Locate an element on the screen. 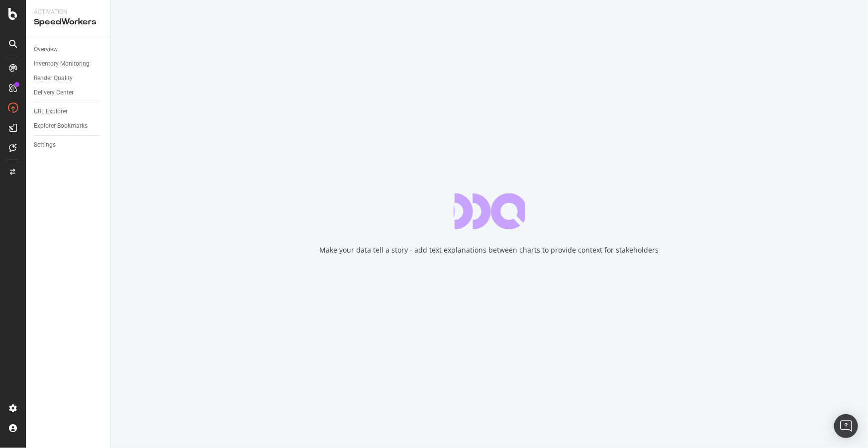  div: SpeedWorkers is located at coordinates (67, 22).